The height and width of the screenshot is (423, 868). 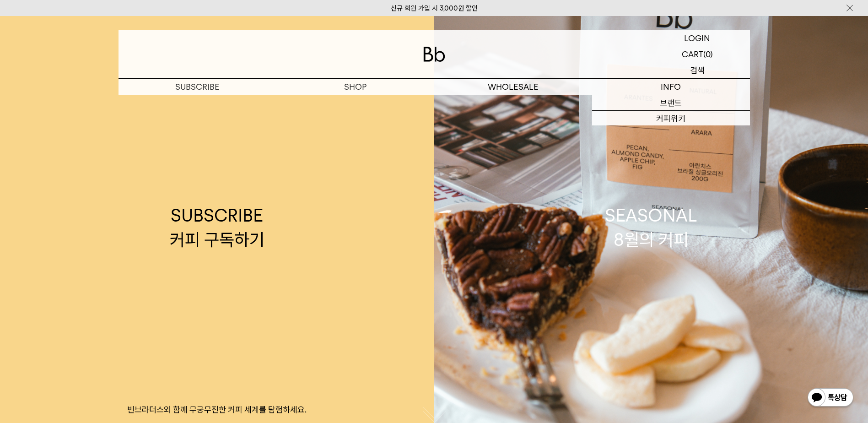 What do you see at coordinates (355, 87) in the screenshot?
I see `p: SHOP` at bounding box center [355, 87].